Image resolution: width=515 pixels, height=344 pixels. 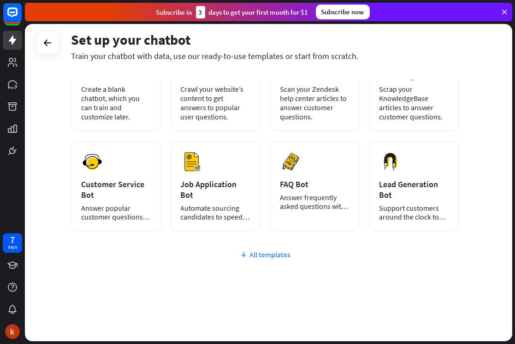 I want to click on div: days, so click(x=12, y=247).